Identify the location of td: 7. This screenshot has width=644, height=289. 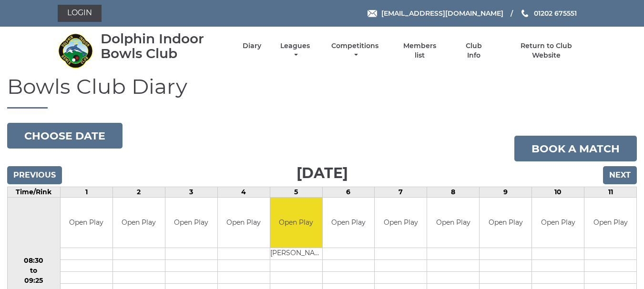
(401, 192).